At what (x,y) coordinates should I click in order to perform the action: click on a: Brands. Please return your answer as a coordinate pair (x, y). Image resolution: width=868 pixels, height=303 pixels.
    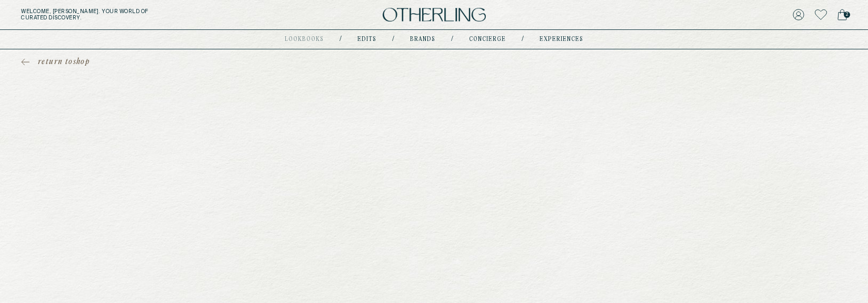
    Looking at the image, I should click on (422, 39).